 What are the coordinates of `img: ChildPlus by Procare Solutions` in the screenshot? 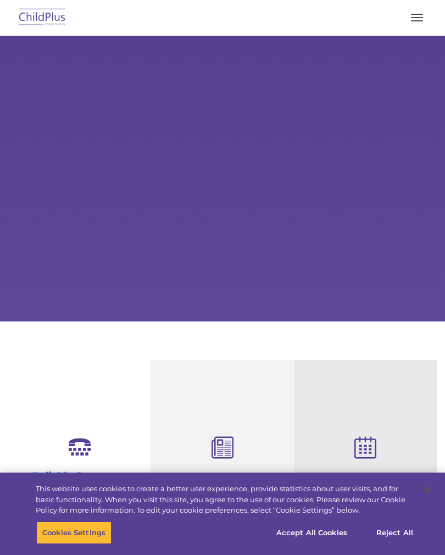 It's located at (42, 18).